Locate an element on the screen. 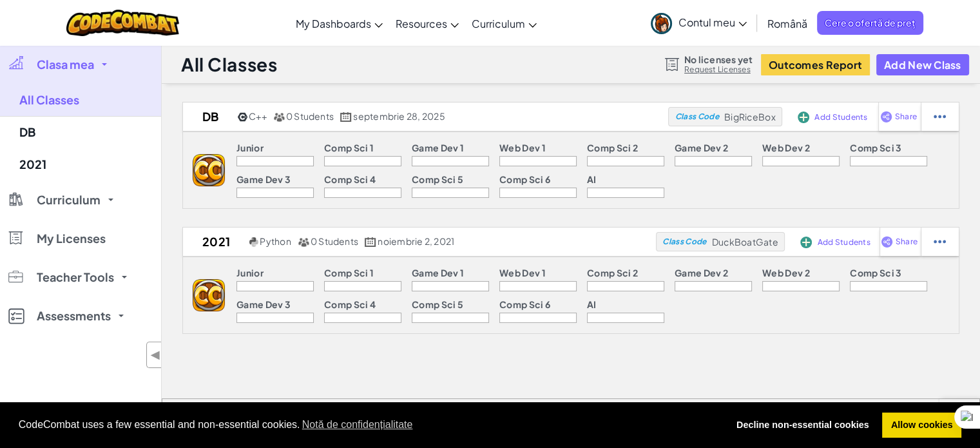  button: Add New Class is located at coordinates (922, 64).